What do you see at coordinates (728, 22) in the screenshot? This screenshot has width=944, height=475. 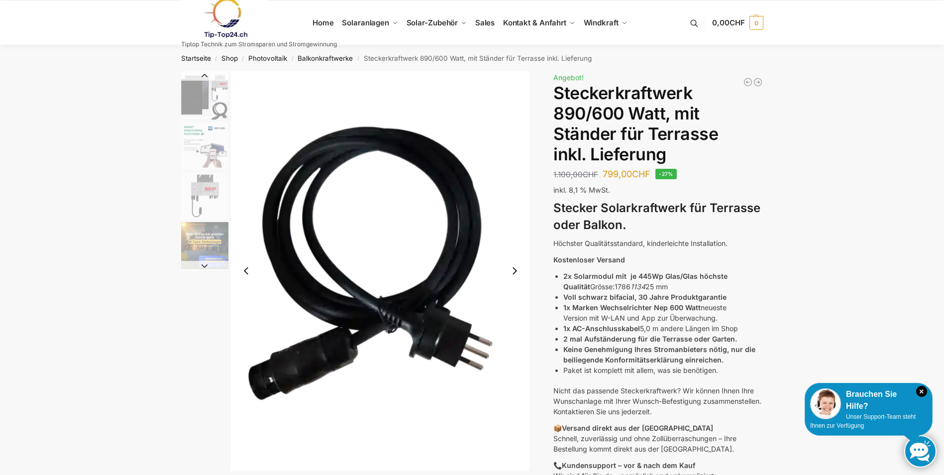 I see `span: 0,00` at bounding box center [728, 22].